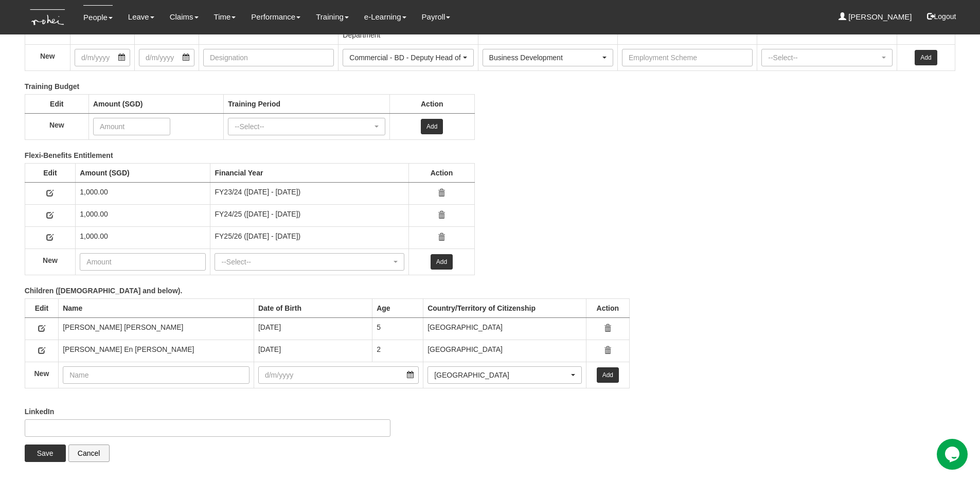 This screenshot has width=980, height=480. What do you see at coordinates (184, 17) in the screenshot?
I see `a: Claims` at bounding box center [184, 17].